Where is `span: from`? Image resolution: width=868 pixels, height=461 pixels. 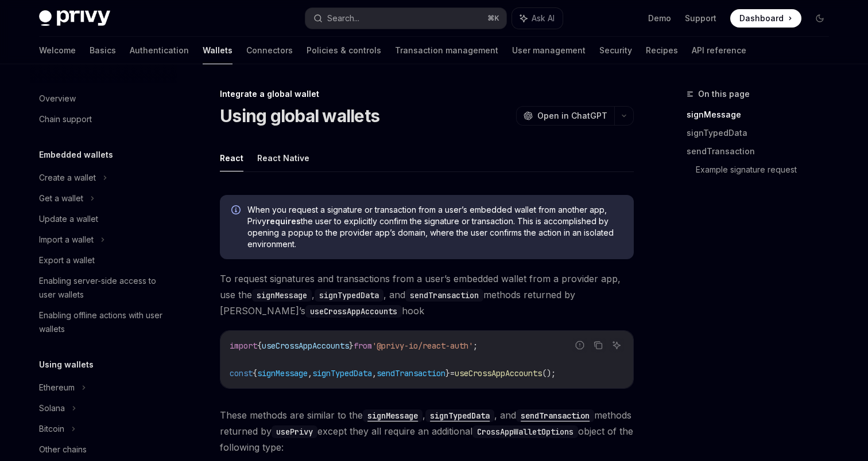 span: from is located at coordinates (363, 346).